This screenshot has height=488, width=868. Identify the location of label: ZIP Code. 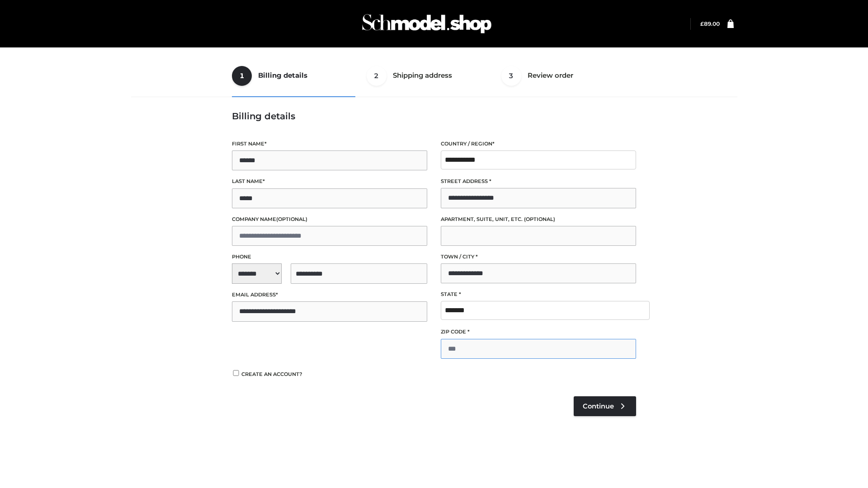
(538, 332).